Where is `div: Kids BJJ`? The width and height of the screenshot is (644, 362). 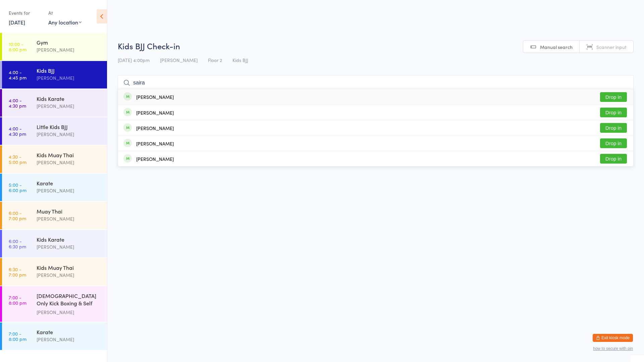 div: Kids BJJ is located at coordinates (69, 71).